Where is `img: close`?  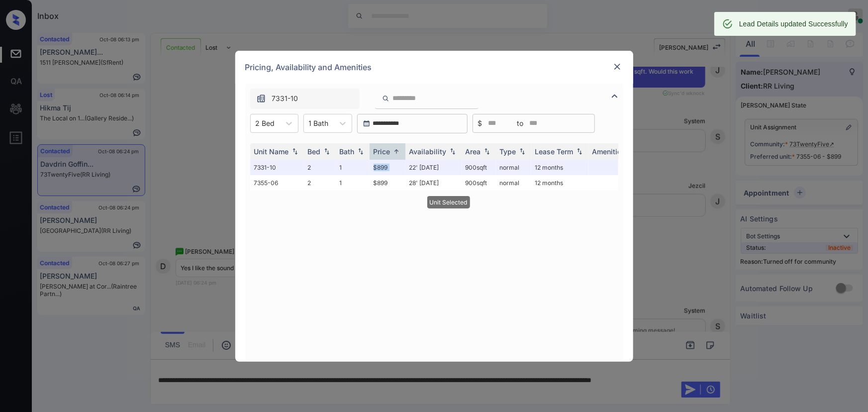 img: close is located at coordinates (618, 67).